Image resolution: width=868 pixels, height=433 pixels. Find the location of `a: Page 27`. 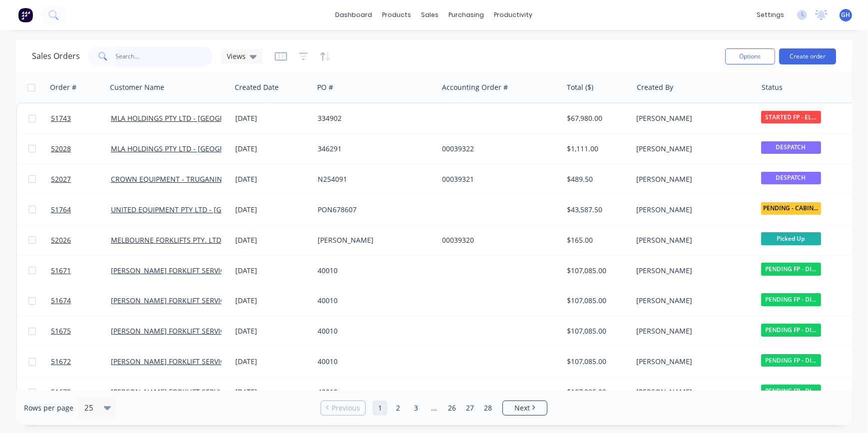

a: Page 27 is located at coordinates (470, 408).